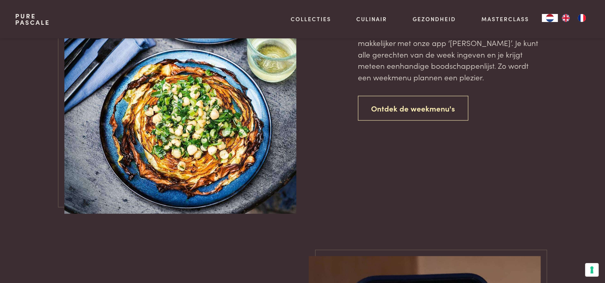 This screenshot has width=605, height=283. What do you see at coordinates (32, 19) in the screenshot?
I see `a: PurePascale` at bounding box center [32, 19].